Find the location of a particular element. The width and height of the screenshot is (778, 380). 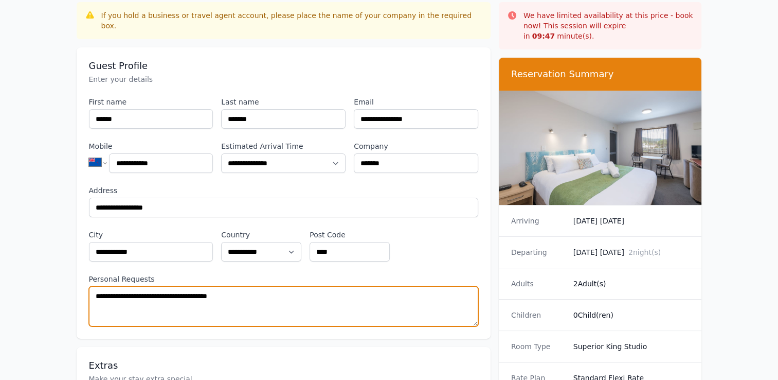

dt: Children is located at coordinates (538, 315).